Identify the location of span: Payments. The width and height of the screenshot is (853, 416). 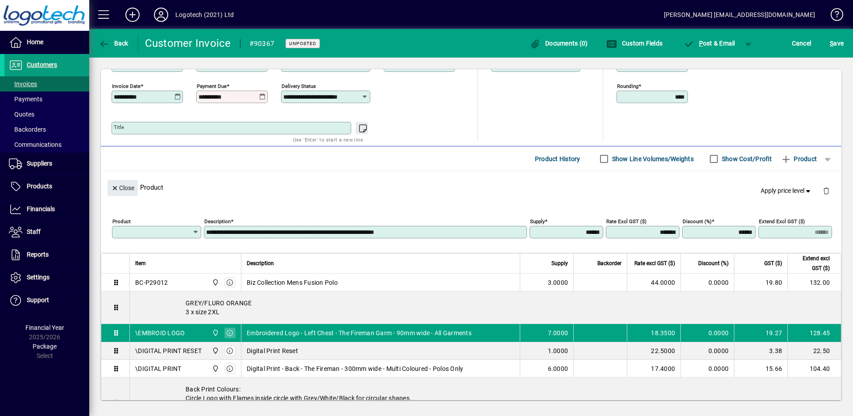
(25, 99).